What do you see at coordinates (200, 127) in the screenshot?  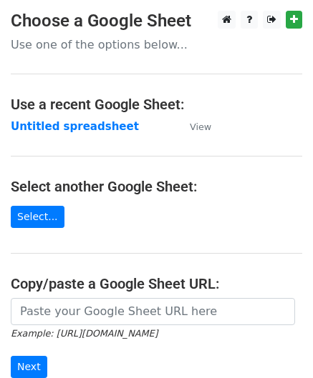 I see `small: View` at bounding box center [200, 127].